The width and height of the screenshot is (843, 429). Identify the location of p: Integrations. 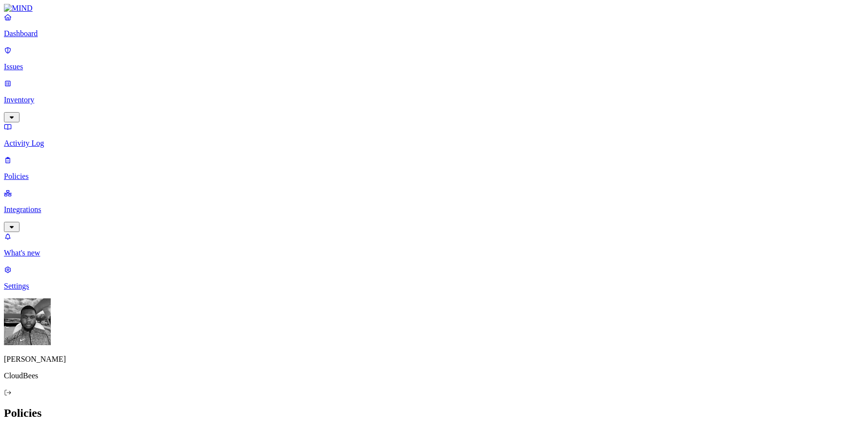
(422, 210).